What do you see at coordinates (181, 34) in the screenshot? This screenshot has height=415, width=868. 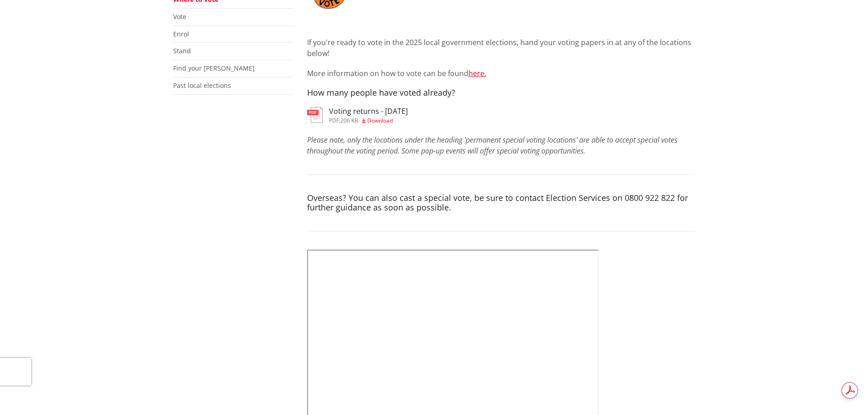 I see `a: Enrol` at bounding box center [181, 34].